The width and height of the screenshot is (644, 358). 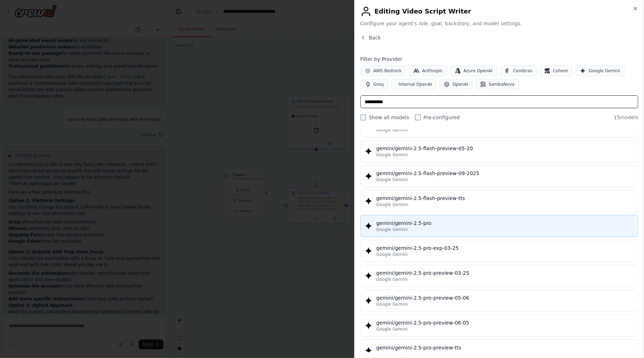 What do you see at coordinates (505, 298) in the screenshot?
I see `div: gemini/gemini-2.5-pro-preview-05-06` at bounding box center [505, 298].